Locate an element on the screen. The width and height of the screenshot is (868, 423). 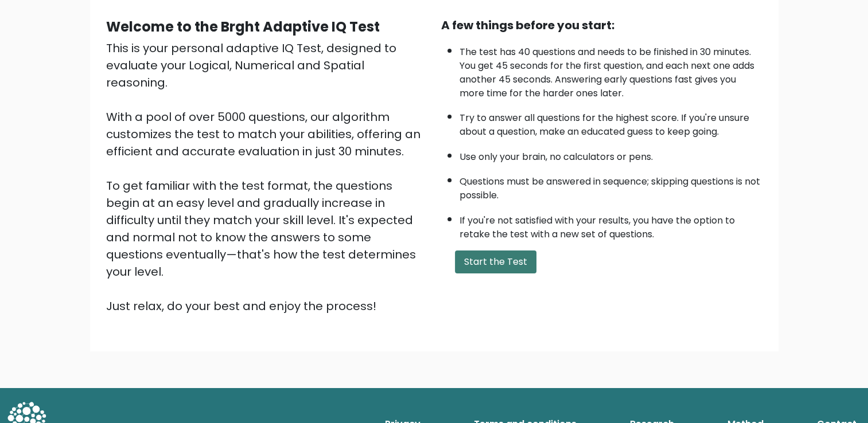
li: The test has 40 questions and needs to be finished in 30 minutes. You get 45 seconds for the firs... is located at coordinates (612, 70).